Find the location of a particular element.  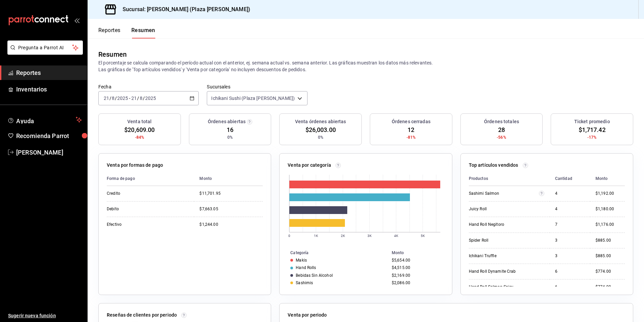

span: Ayuda is located at coordinates (45, 119).